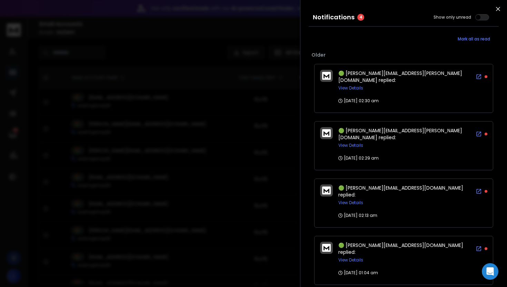 The width and height of the screenshot is (507, 287). I want to click on span: 4, so click(361, 17).